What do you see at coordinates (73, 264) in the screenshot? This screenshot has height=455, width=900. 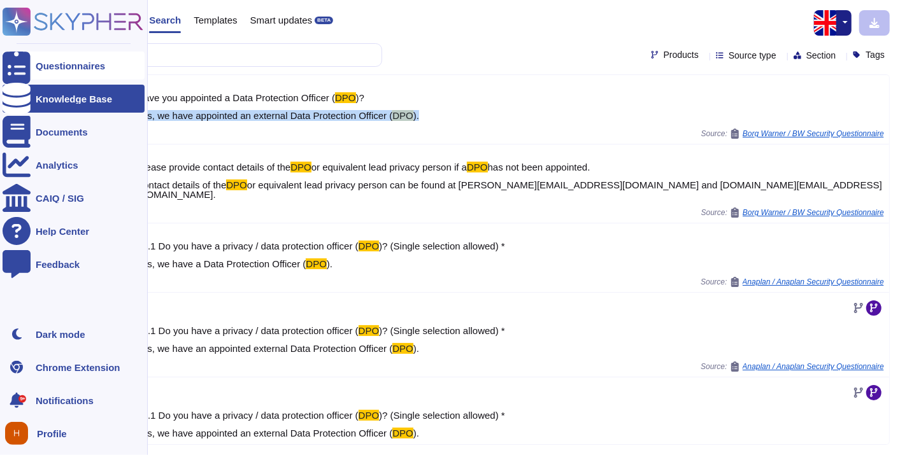 I see `a: Feedback` at bounding box center [73, 264].